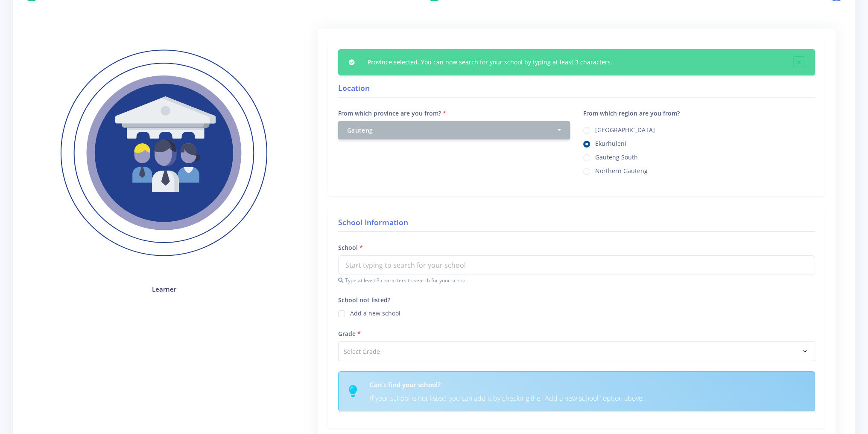 The height and width of the screenshot is (434, 868). I want to click on label: School not listed?, so click(364, 300).